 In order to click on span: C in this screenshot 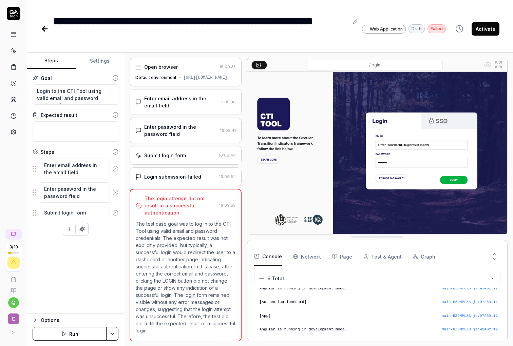, I will do `click(14, 319)`.